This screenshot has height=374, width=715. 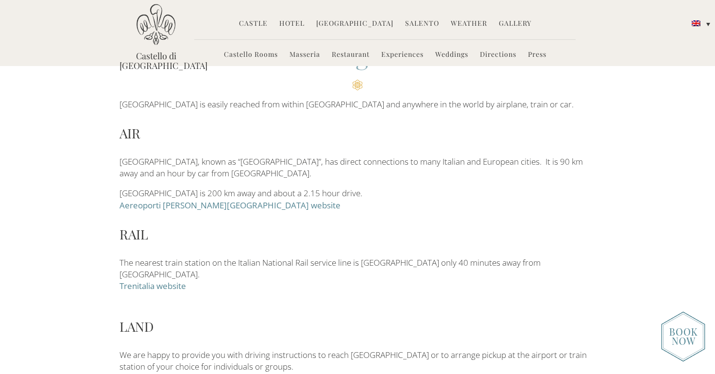 What do you see at coordinates (498, 55) in the screenshot?
I see `a: Directions` at bounding box center [498, 55].